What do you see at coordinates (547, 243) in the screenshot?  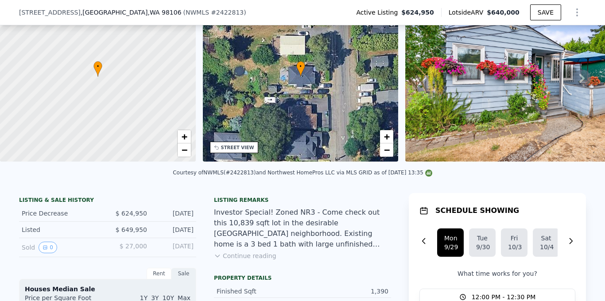 I see `button: Sat10/4` at bounding box center [547, 243].